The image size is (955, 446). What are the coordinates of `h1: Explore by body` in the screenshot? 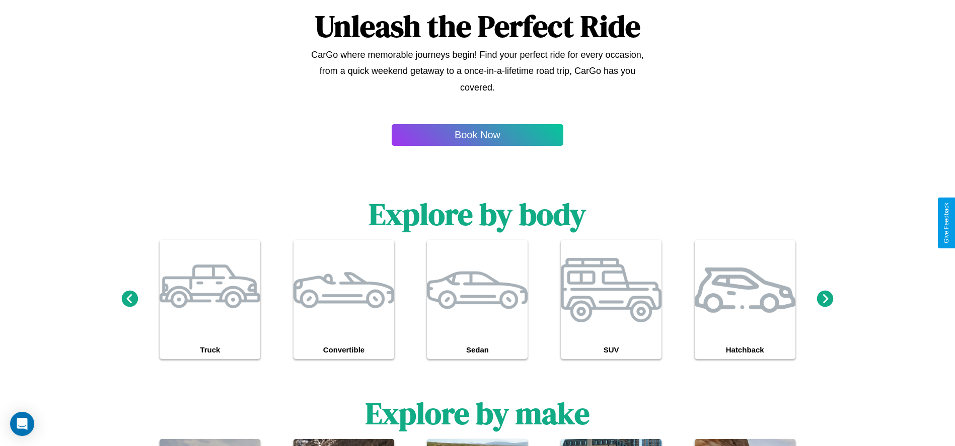 It's located at (477, 214).